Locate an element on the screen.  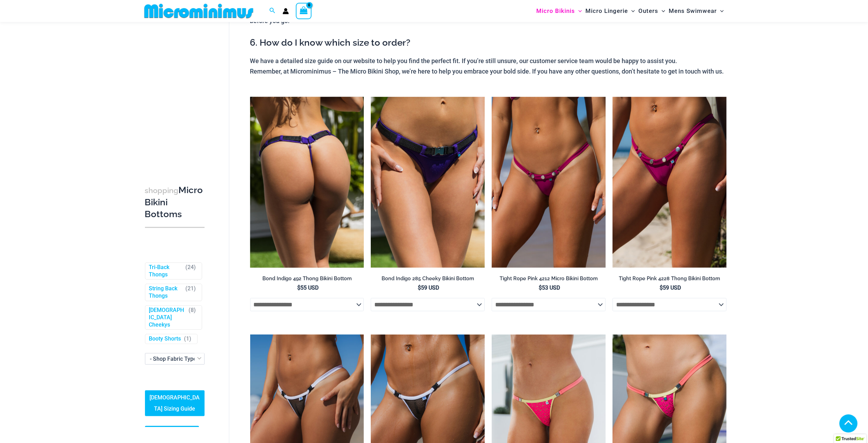
h2: Bond Indigo 492 Thong Bikini Bottom is located at coordinates (307, 279).